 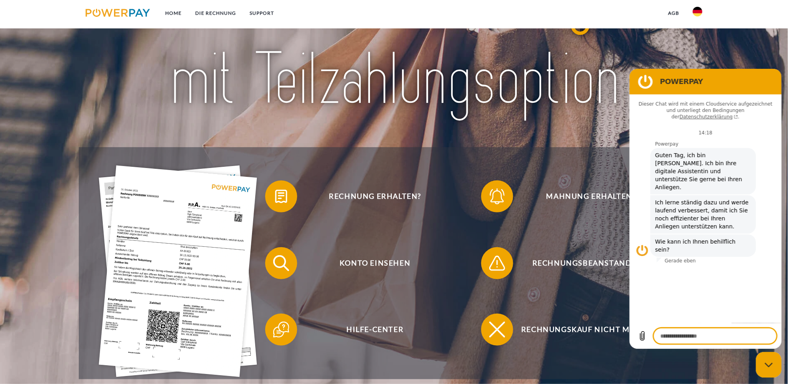 What do you see at coordinates (76, 42) in the screenshot?
I see `p: Dieser Chat wird mit einem Cloudservice aufgezeichnet und unterliegt den Bedingungen der .` at bounding box center [76, 42].